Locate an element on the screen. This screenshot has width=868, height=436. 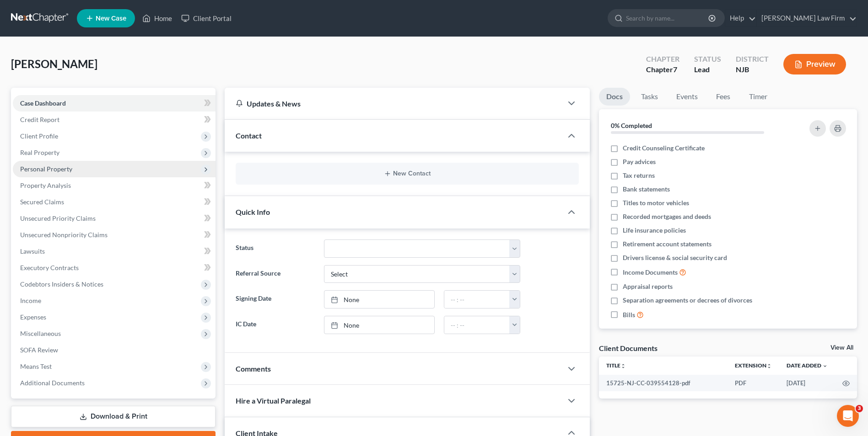
a: Fees is located at coordinates (723, 97).